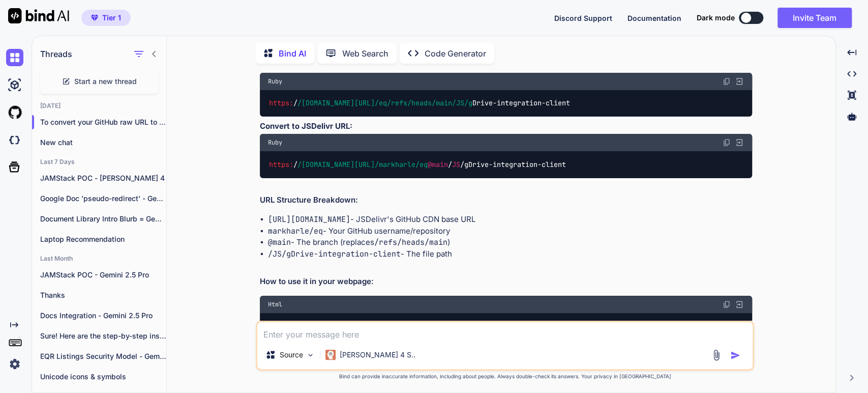 The image size is (868, 393). Describe the element at coordinates (103, 239) in the screenshot. I see `p: Laptop Recommendation` at that location.